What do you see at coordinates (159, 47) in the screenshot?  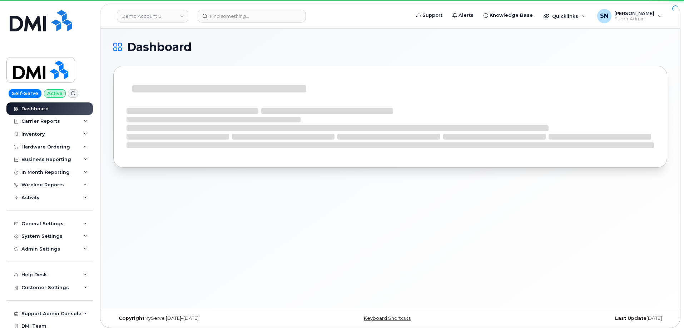 I see `span: Dashboard` at bounding box center [159, 47].